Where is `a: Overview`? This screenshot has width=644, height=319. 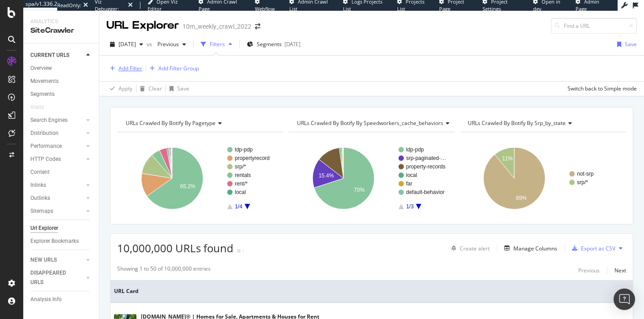 a: Overview is located at coordinates (61, 68).